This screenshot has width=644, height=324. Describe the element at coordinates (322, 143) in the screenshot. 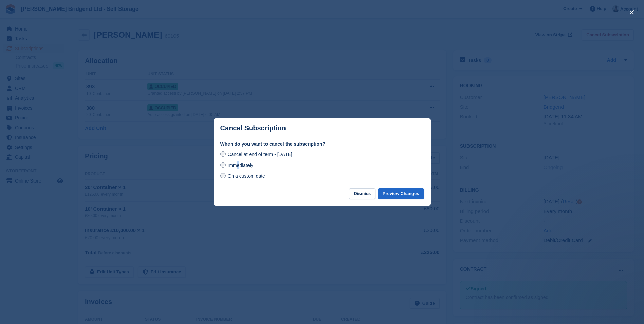

I see `label: When do you want to cancel the subscription?` at that location.